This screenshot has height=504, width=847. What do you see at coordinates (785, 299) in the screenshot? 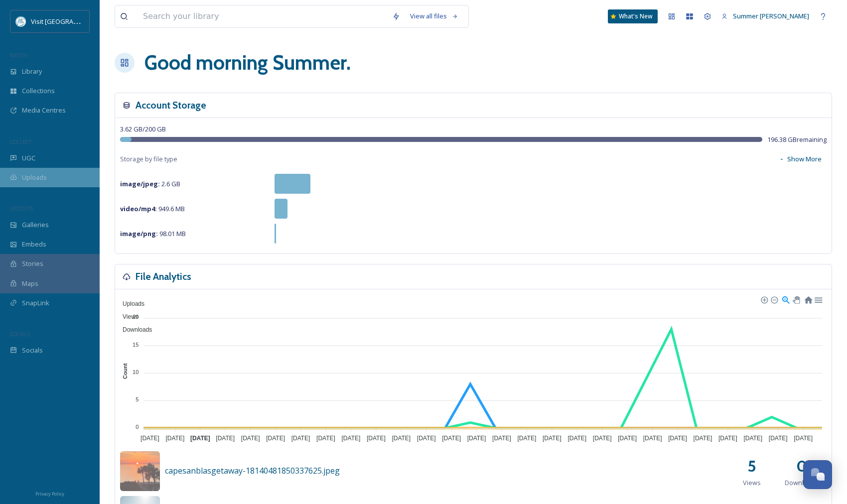
I see `div: Selection Zoom` at bounding box center [785, 299].